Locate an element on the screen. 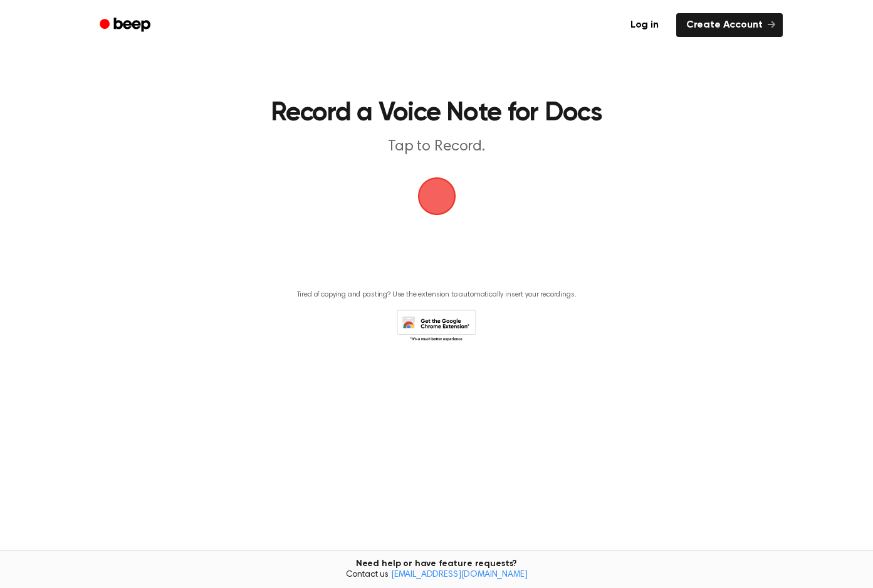  a: Log in is located at coordinates (644, 25).